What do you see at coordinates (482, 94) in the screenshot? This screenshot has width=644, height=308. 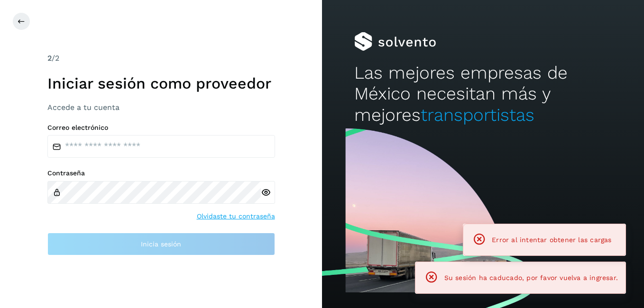 I see `h2: Las mejores empresas de México necesitan más y mejores` at bounding box center [482, 94].